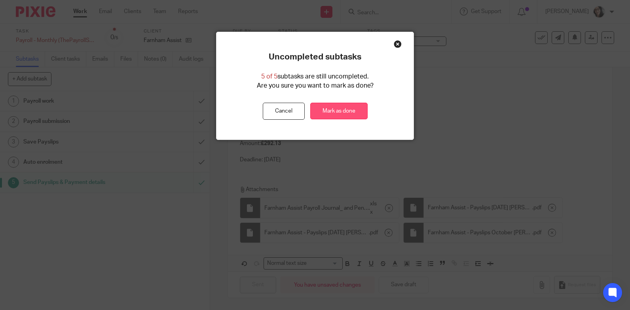 The image size is (630, 310). What do you see at coordinates (315, 57) in the screenshot?
I see `p: Uncompleted subtasks` at bounding box center [315, 57].